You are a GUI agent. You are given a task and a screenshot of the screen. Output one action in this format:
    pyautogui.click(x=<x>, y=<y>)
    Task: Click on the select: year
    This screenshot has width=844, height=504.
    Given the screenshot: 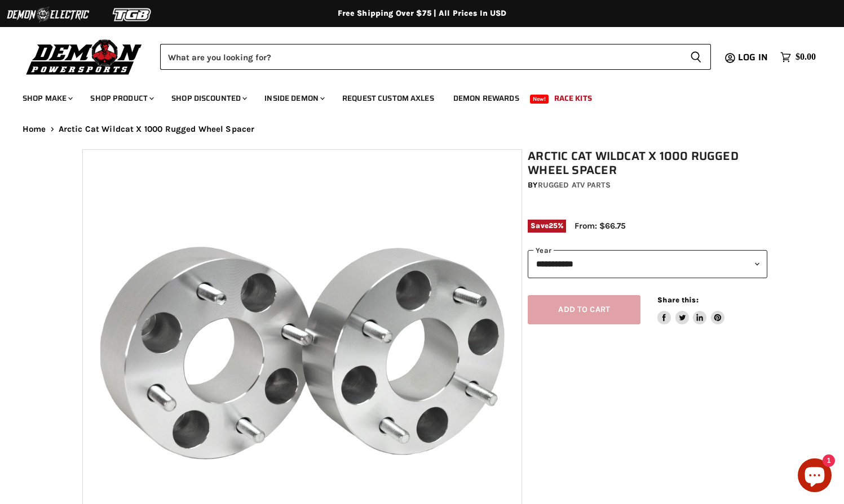 What is the action you would take?
    pyautogui.click(x=647, y=263)
    